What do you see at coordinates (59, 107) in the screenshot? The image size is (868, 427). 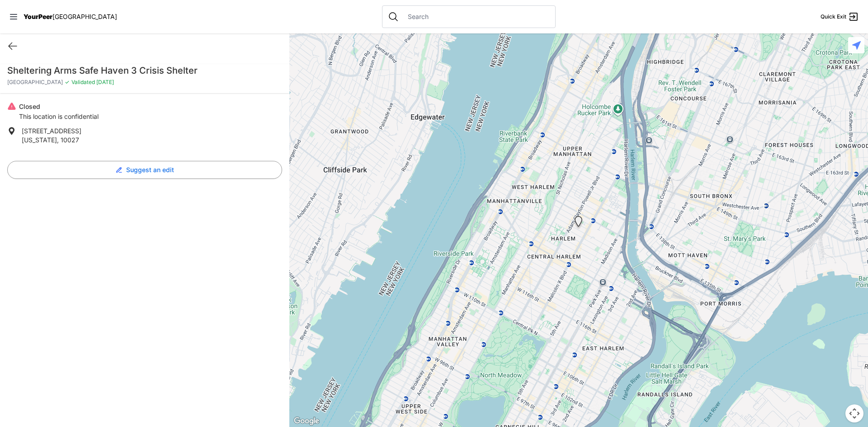 I see `p: Closed` at bounding box center [59, 107].